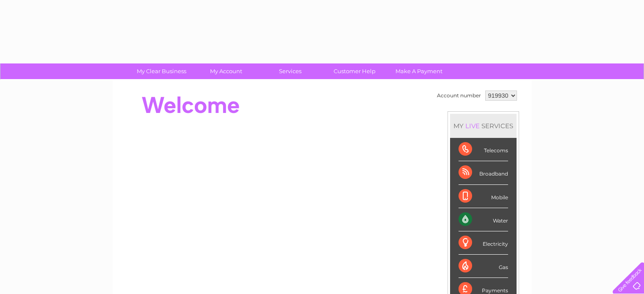 The image size is (644, 294). What do you see at coordinates (354, 71) in the screenshot?
I see `a: Customer Help` at bounding box center [354, 71].